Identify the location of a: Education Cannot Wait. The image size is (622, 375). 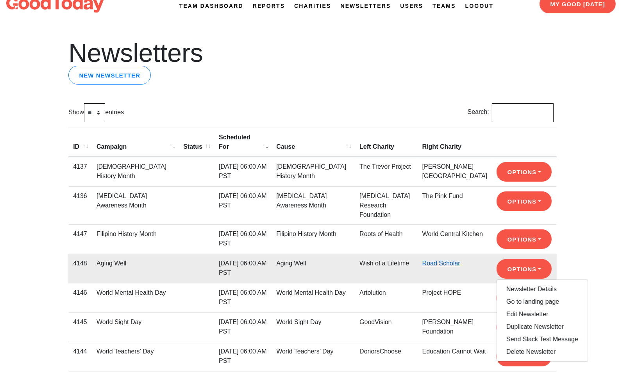
(454, 351).